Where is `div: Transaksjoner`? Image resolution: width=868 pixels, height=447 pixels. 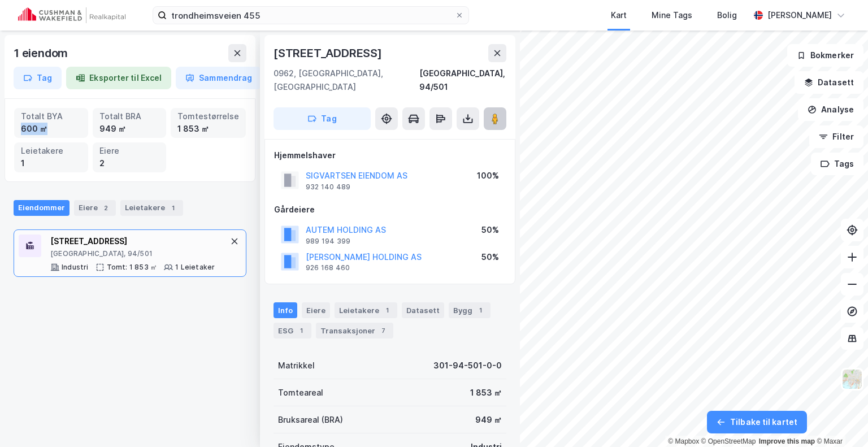 div: Transaksjoner is located at coordinates (354, 331).